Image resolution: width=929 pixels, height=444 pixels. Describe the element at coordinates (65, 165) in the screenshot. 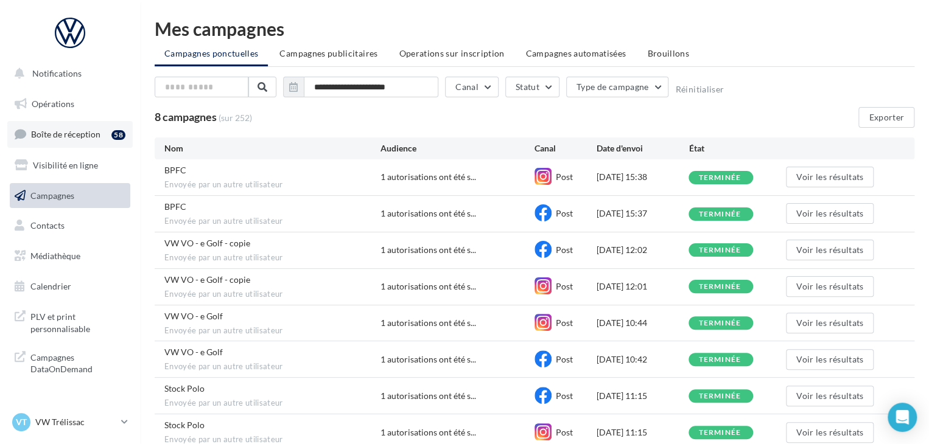

I see `span: Visibilité en ligne` at that location.